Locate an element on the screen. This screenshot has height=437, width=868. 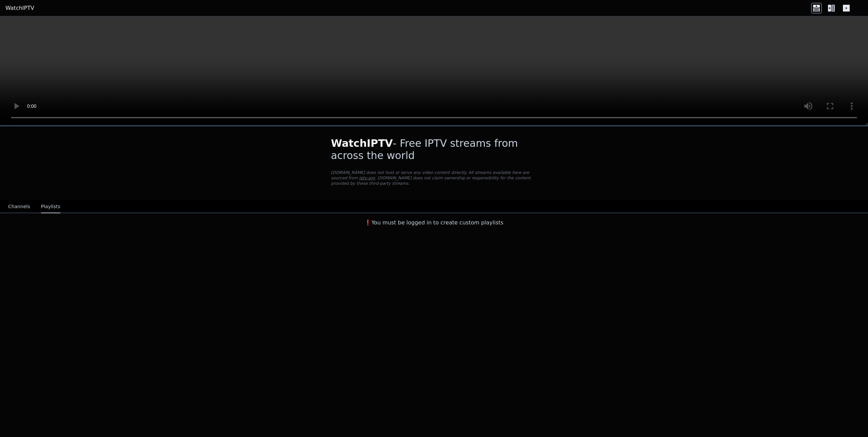
button: Channels is located at coordinates (19, 207).